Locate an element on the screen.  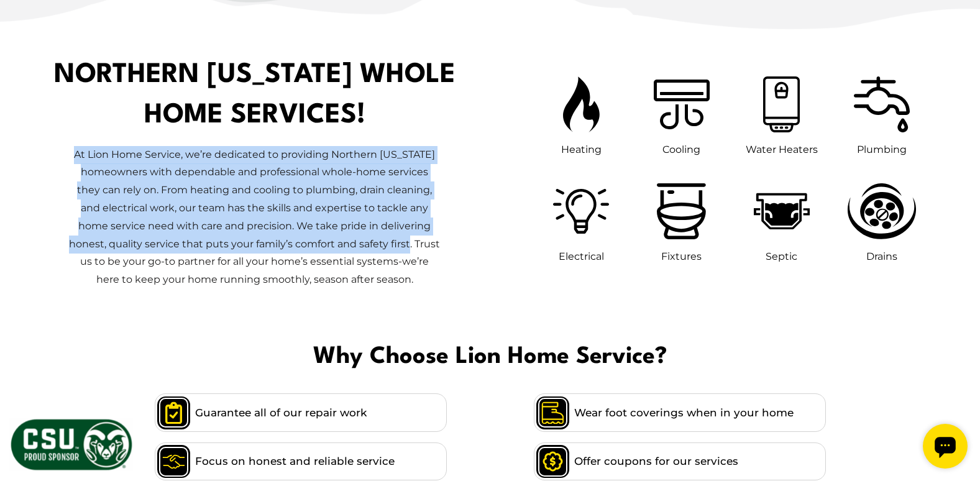
a: Fixtures is located at coordinates (681, 221).